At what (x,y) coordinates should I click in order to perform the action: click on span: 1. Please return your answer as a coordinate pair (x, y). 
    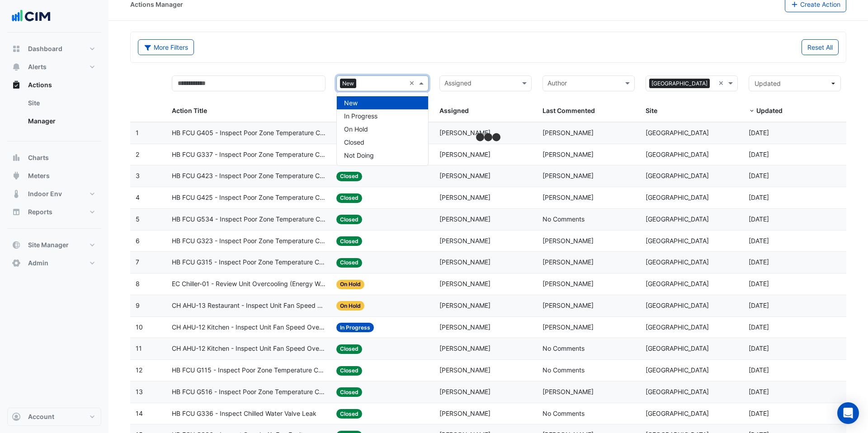
    Looking at the image, I should click on (137, 133).